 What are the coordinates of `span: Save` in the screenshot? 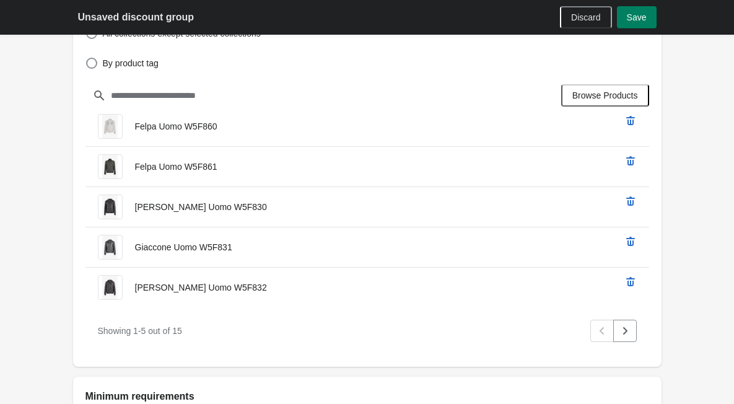 It's located at (637, 17).